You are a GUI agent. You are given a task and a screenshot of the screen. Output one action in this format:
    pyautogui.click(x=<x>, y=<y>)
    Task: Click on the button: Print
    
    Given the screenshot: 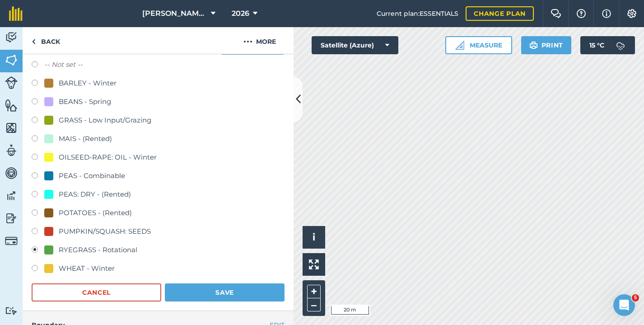 What is the action you would take?
    pyautogui.click(x=547, y=46)
    